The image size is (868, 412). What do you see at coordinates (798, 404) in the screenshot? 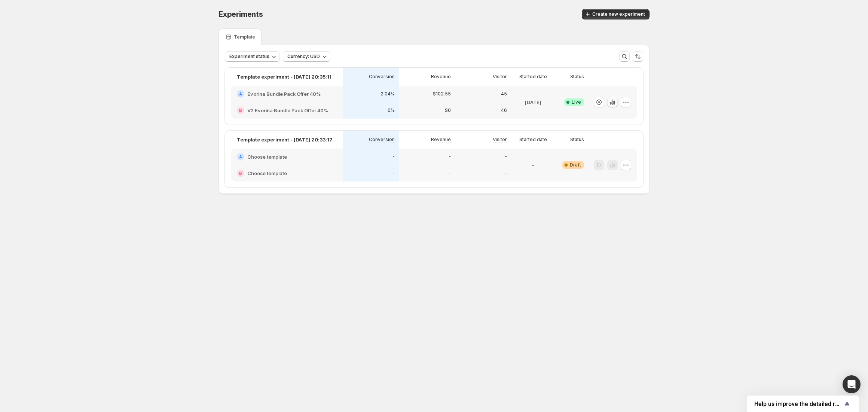
I see `span: Help us improve the detailed report for A/B campaigns` at bounding box center [798, 404].